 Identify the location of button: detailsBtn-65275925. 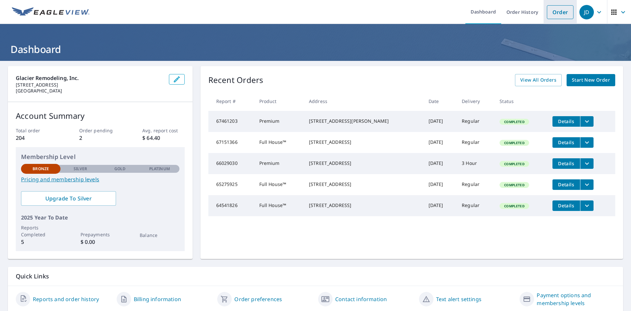
(566, 184).